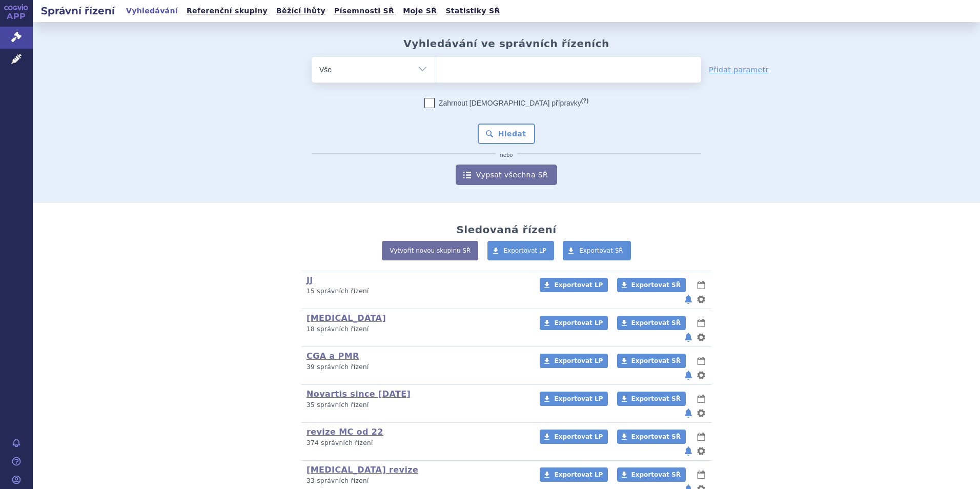  What do you see at coordinates (345, 432) in the screenshot?
I see `a: revize MC od 22` at bounding box center [345, 432].